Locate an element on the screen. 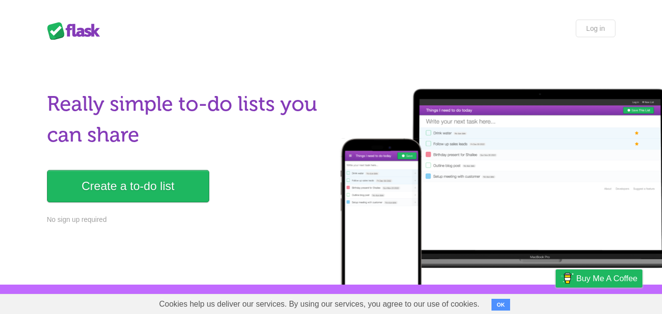  button: OK is located at coordinates (501, 305).